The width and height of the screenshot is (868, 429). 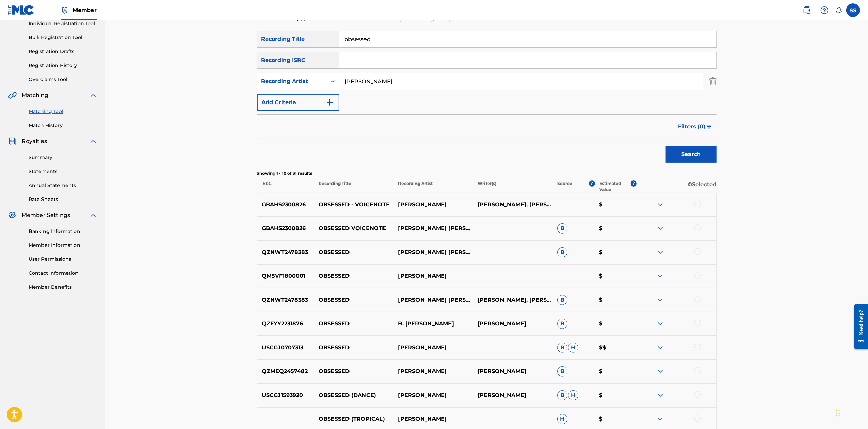 I want to click on p: USCGJ1593920, so click(x=286, y=395).